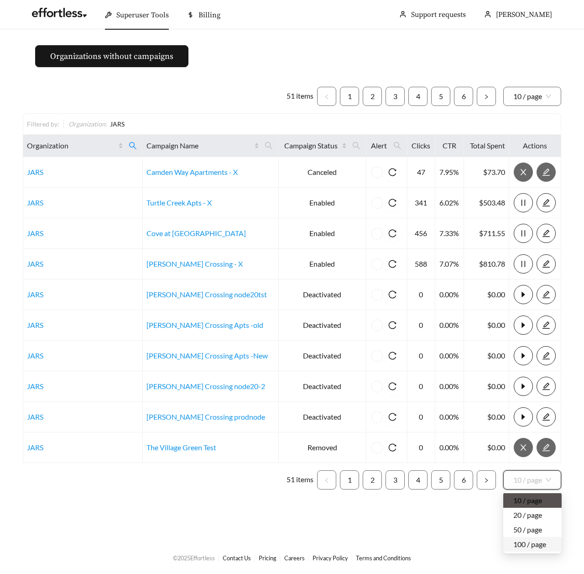  Describe the element at coordinates (268, 558) in the screenshot. I see `a: Pricing` at that location.